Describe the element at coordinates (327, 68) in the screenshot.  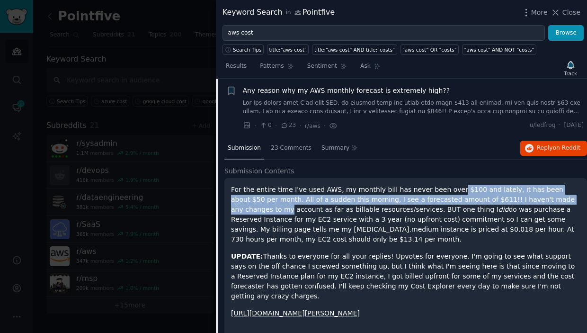
I see `a: Sentiment` at that location.